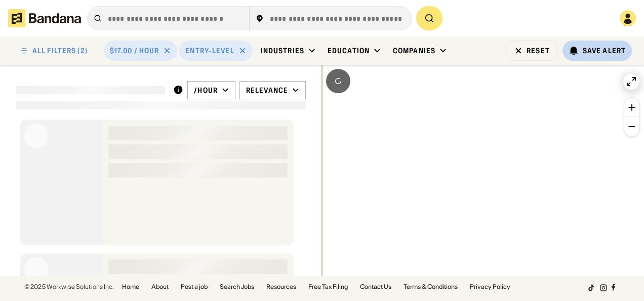 This screenshot has height=301, width=644. Describe the element at coordinates (161, 196) in the screenshot. I see `div: grid` at that location.